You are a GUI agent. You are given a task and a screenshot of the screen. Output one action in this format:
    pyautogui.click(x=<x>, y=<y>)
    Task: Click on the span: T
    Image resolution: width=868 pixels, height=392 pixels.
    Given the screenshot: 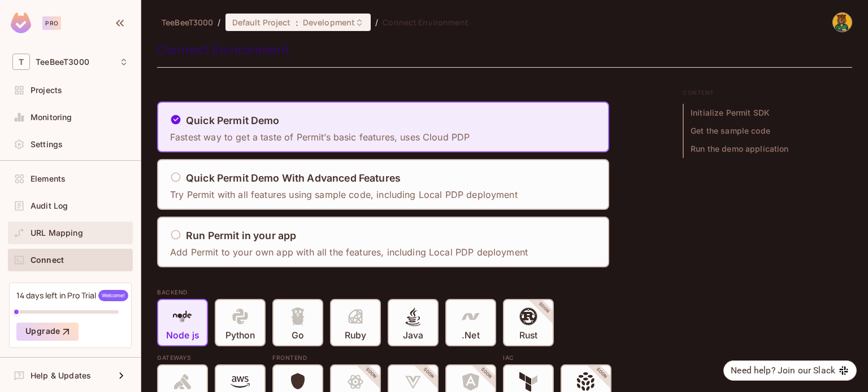 What is the action you would take?
    pyautogui.click(x=21, y=62)
    